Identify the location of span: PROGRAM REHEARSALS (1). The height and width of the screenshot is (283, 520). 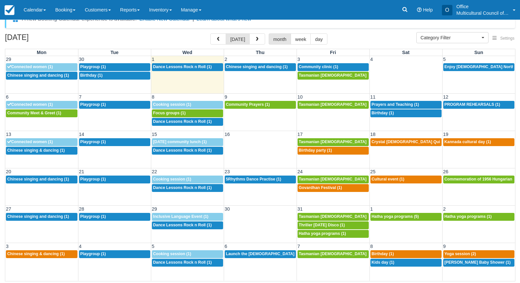
(472, 105).